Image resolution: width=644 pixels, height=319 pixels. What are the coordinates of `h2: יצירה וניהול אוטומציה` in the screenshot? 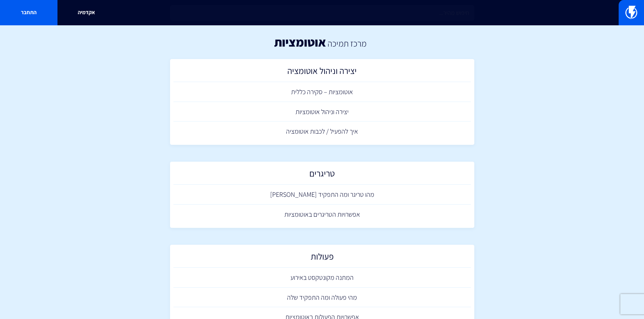 It's located at (322, 72).